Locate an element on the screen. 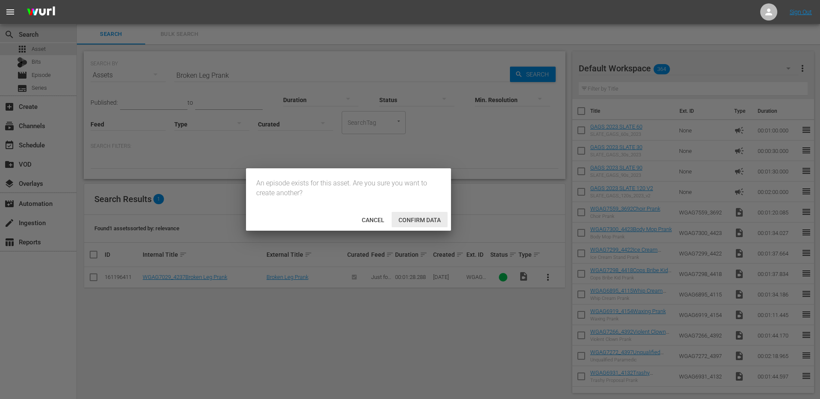 The width and height of the screenshot is (820, 399). a: Sign Out is located at coordinates (801, 12).